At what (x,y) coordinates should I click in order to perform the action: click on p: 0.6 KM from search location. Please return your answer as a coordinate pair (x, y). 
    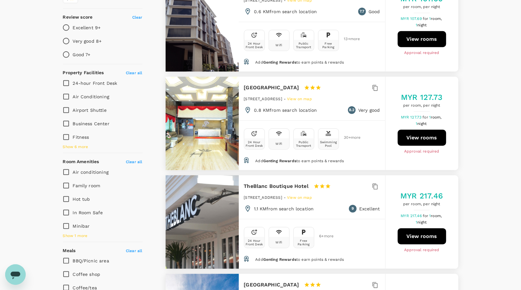
    Looking at the image, I should click on (286, 12).